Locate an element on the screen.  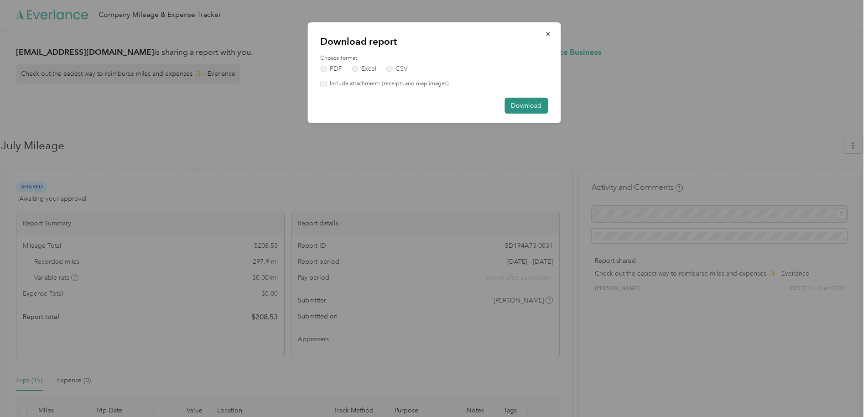
label: CSV is located at coordinates (396, 69).